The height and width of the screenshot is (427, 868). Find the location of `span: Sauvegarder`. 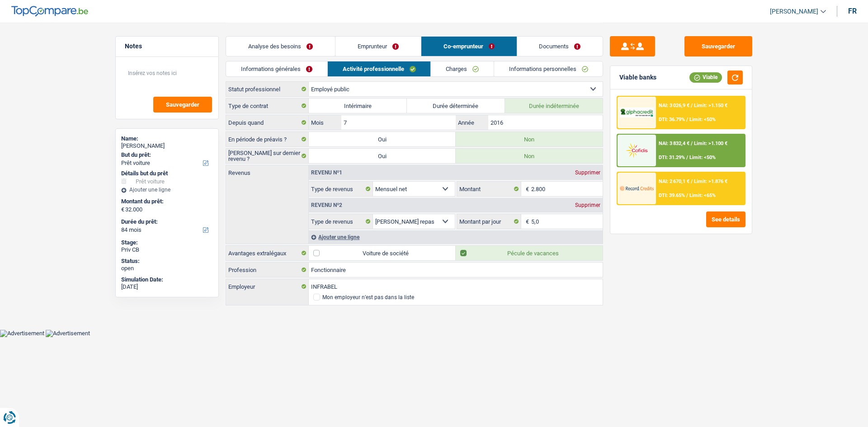

span: Sauvegarder is located at coordinates (183, 104).